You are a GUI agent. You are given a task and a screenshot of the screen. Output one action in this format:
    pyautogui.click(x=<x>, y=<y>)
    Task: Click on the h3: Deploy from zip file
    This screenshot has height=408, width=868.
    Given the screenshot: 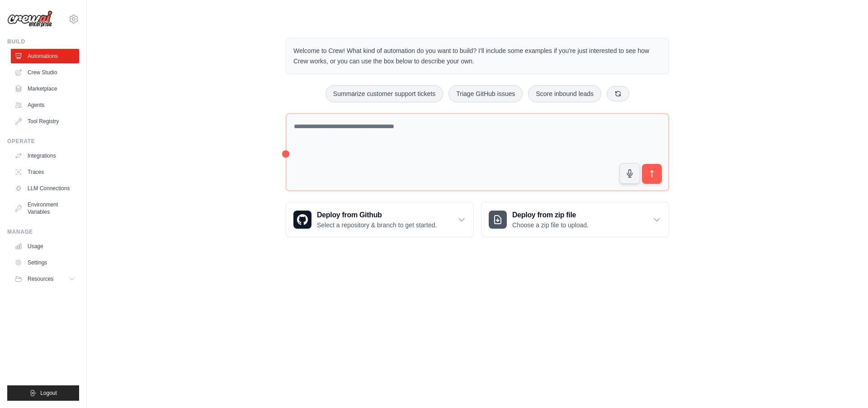 What is the action you would take?
    pyautogui.click(x=550, y=215)
    